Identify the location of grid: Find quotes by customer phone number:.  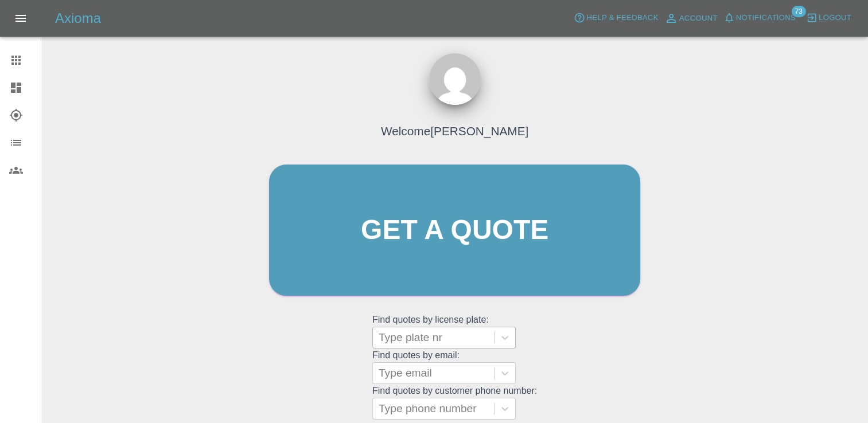
(454, 402).